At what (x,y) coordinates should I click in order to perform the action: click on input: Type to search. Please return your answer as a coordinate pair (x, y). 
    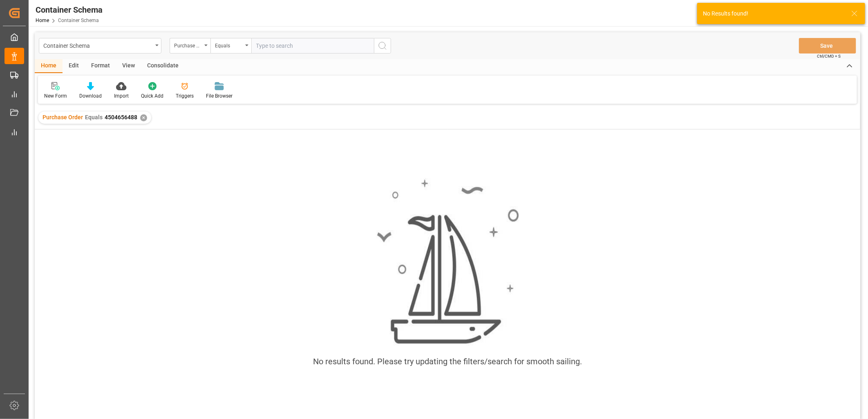
    Looking at the image, I should click on (313, 45).